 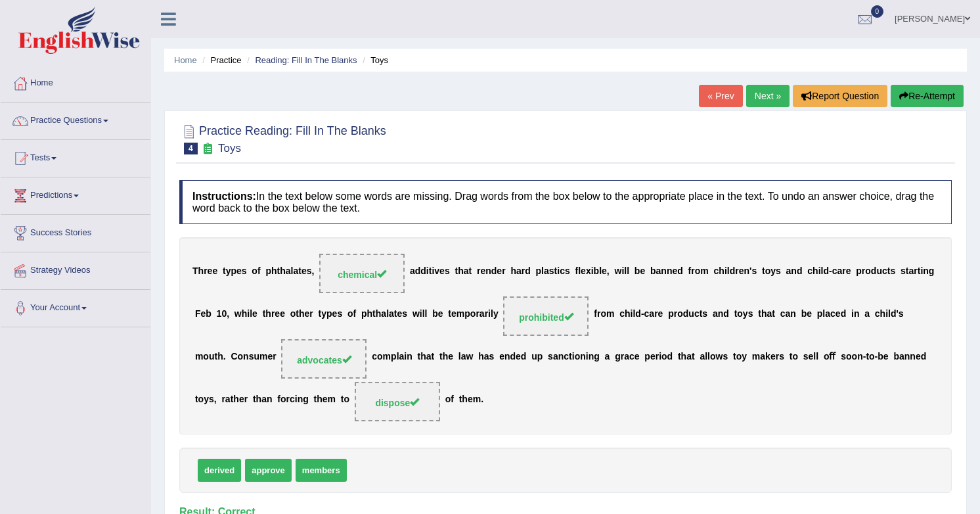 What do you see at coordinates (75, 194) in the screenshot?
I see `a: Predictions` at bounding box center [75, 194].